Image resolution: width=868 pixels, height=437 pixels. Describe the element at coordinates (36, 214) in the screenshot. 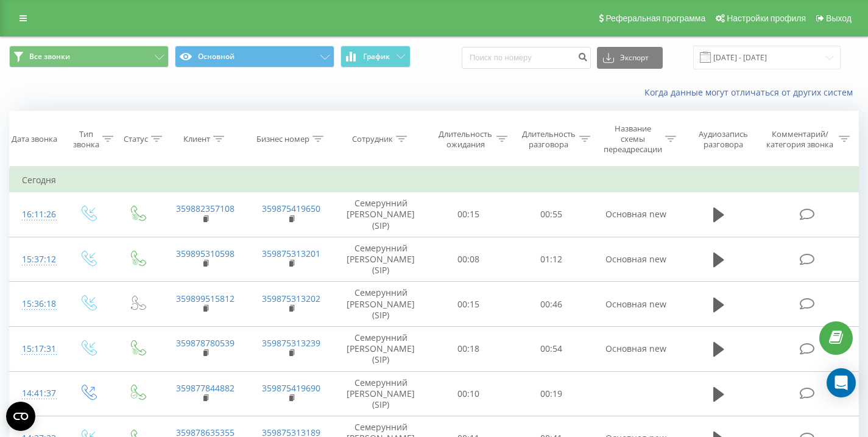

I see `div: 16:11:26` at that location.